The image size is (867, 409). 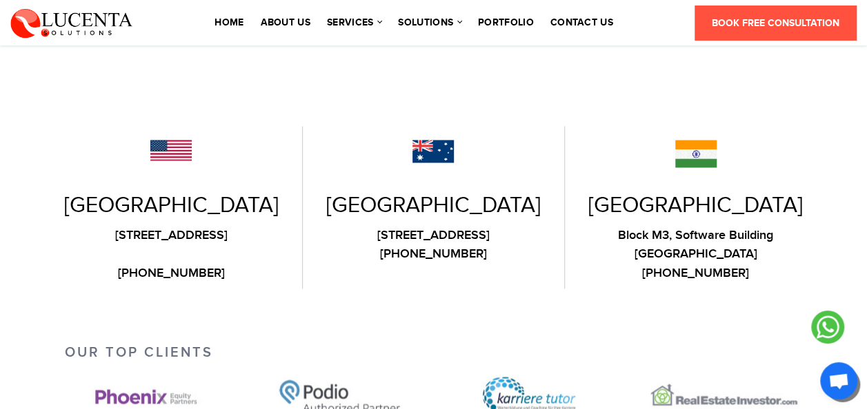 I want to click on a: Home, so click(x=229, y=23).